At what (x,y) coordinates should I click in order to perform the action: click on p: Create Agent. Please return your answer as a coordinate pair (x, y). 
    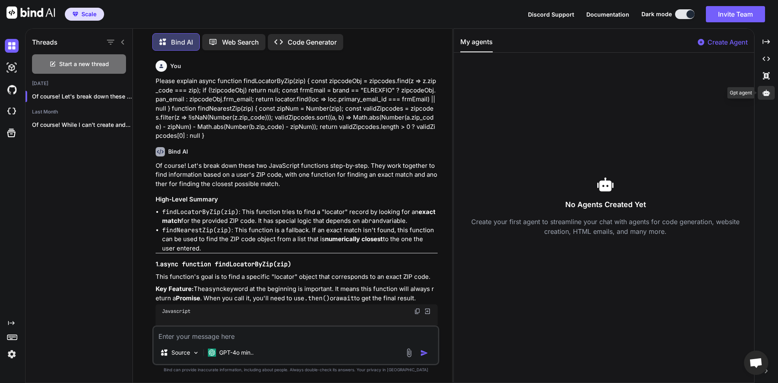
    Looking at the image, I should click on (727, 42).